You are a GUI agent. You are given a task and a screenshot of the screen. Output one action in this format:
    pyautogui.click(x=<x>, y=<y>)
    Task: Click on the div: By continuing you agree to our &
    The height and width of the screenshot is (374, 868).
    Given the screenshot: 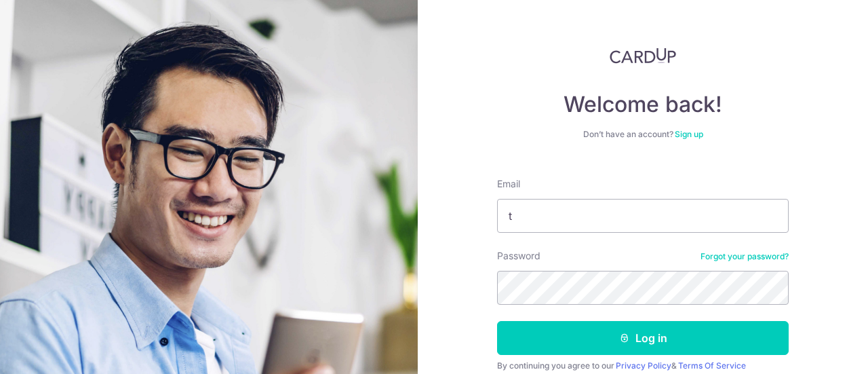 What is the action you would take?
    pyautogui.click(x=643, y=366)
    